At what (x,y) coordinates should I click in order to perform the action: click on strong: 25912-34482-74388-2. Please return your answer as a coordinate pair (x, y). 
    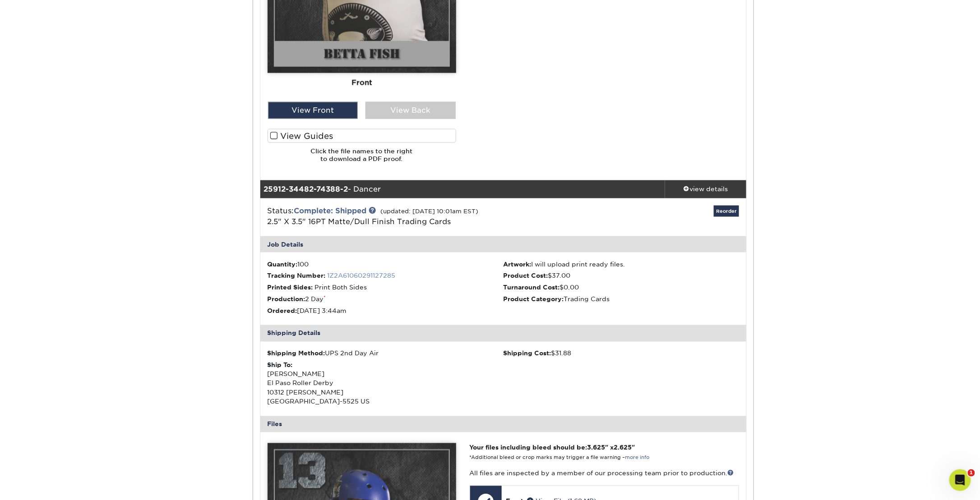
    Looking at the image, I should click on (306, 189).